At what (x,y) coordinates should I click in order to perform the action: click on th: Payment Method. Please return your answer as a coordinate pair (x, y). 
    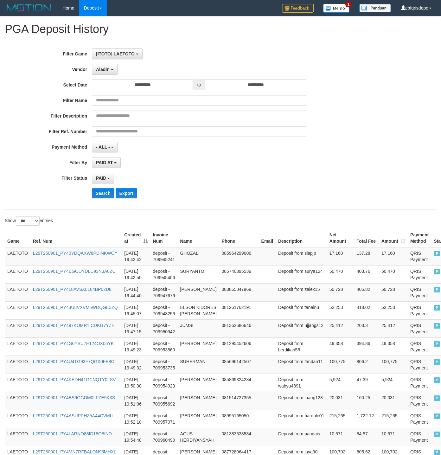
    Looking at the image, I should click on (420, 238).